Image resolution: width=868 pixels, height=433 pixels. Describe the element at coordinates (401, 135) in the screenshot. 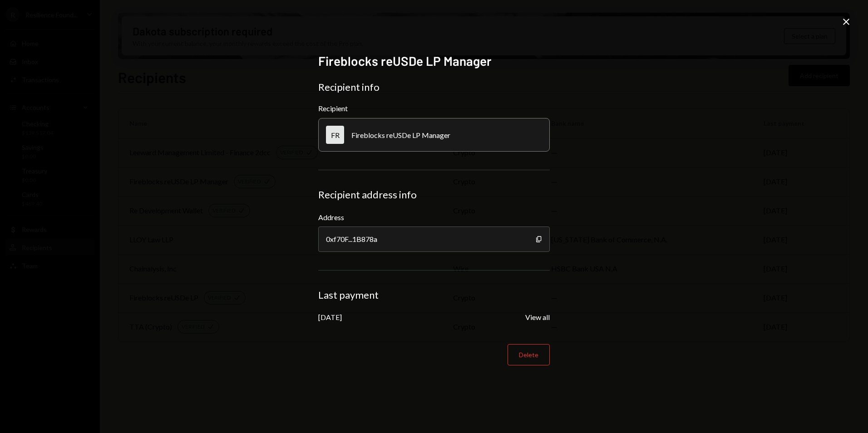

I see `div: Fireblocks reUSDe LP Manager` at that location.